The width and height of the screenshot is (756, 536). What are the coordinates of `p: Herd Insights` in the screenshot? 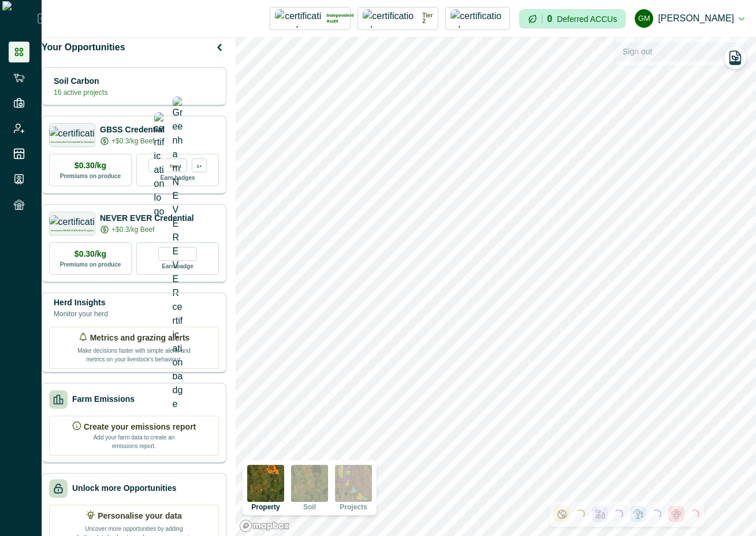 It's located at (81, 303).